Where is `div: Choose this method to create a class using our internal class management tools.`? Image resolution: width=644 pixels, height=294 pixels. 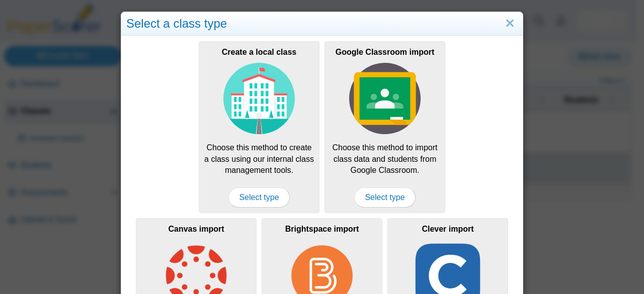 div: Choose this method to create a class using our internal class management tools. is located at coordinates (259, 127).